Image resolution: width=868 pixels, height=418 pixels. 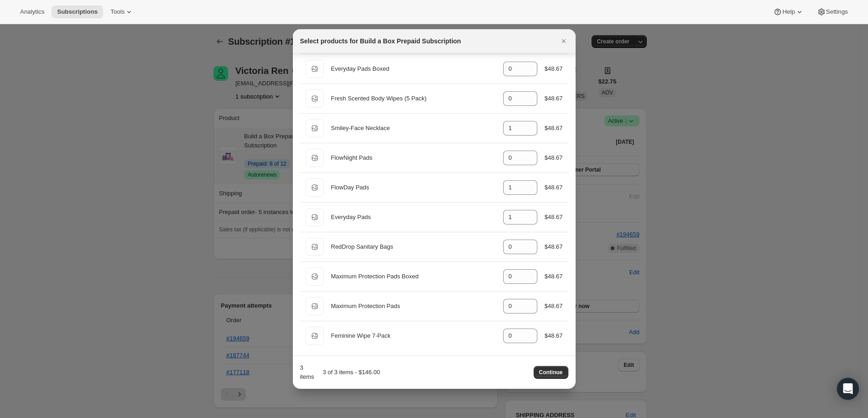 I want to click on div: 3 items, so click(x=308, y=372).